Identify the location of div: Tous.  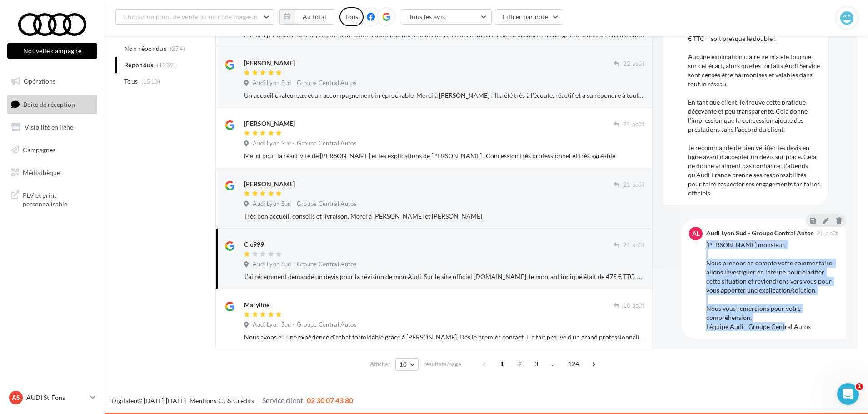
(351, 17).